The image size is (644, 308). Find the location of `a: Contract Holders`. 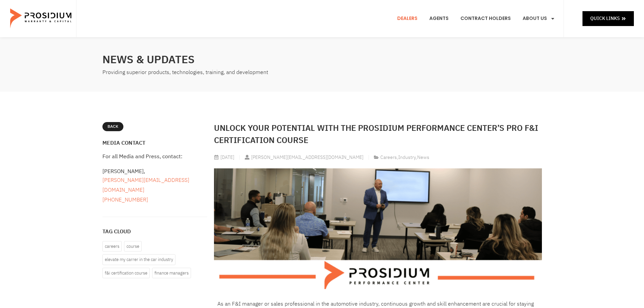

a: Contract Holders is located at coordinates (485, 19).